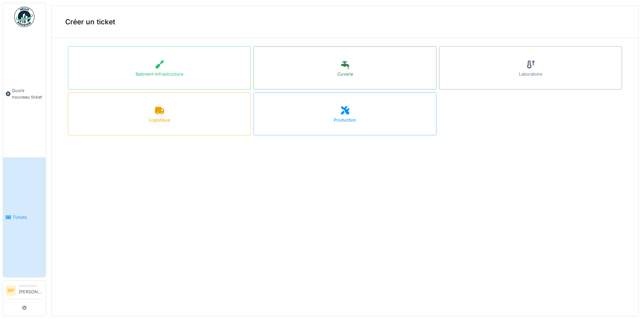  Describe the element at coordinates (345, 22) in the screenshot. I see `div: Créer un ticket` at that location.